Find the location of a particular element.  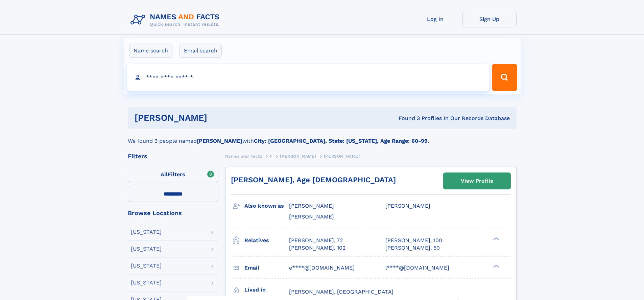

div: View Profile is located at coordinates (477, 181).